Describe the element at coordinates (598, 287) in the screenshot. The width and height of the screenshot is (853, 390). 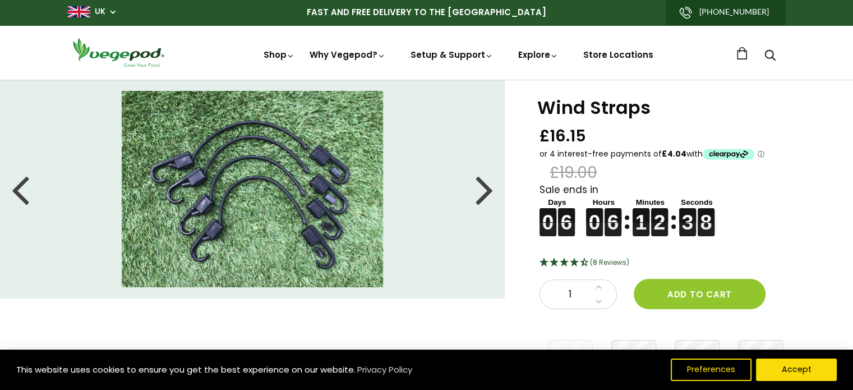
I see `a: Increase quantity by 1` at that location.